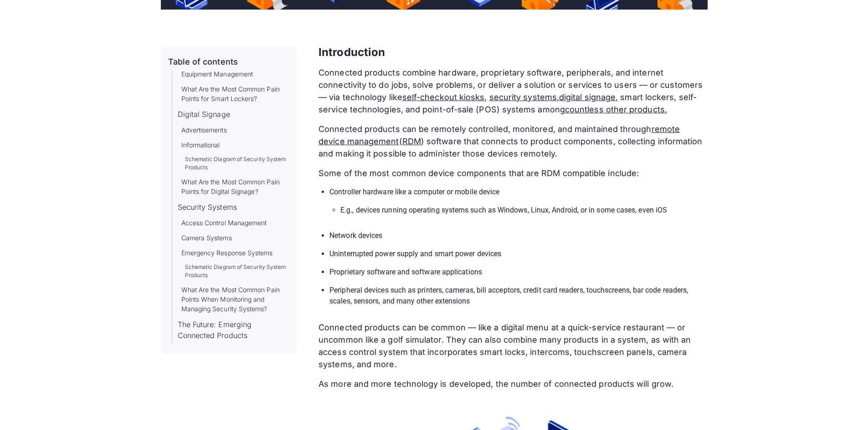 This screenshot has height=430, width=868. What do you see at coordinates (235, 299) in the screenshot?
I see `a: What Are the Most Common Pain Points When Monitoring and Managing Security Systems?` at bounding box center [235, 299].